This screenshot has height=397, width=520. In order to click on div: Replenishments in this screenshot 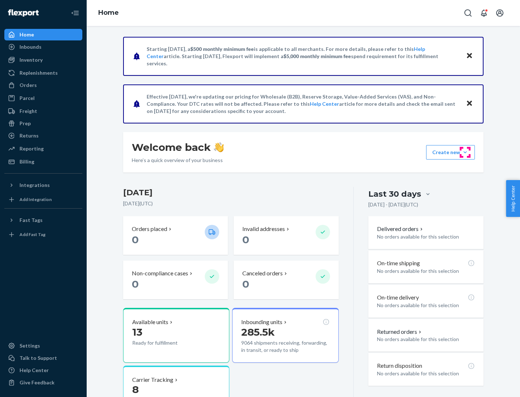, I will do `click(39, 73)`.